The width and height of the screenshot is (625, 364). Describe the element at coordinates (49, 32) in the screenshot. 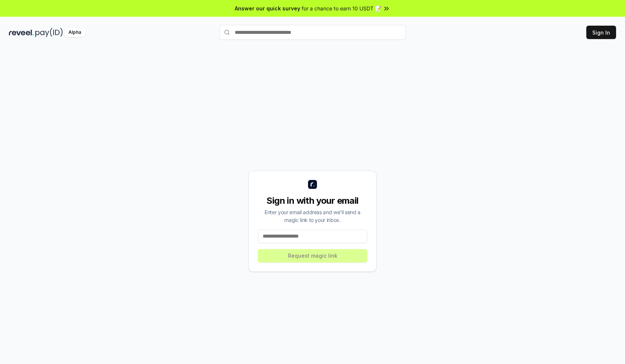

I see `img: pay_id` at that location.